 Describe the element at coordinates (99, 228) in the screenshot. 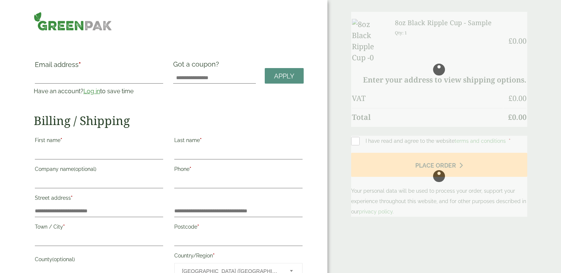

I see `label: Town / City` at that location.